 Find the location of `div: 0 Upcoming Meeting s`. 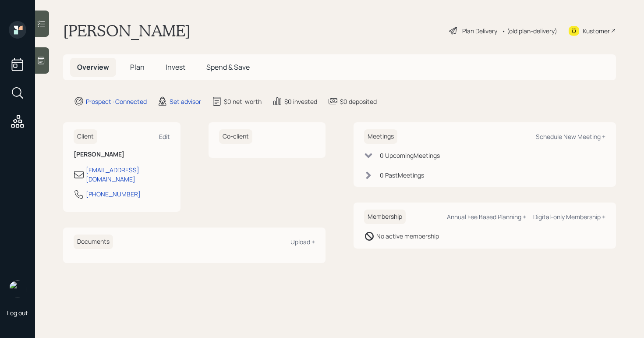

div: 0 Upcoming Meeting s is located at coordinates (410, 155).